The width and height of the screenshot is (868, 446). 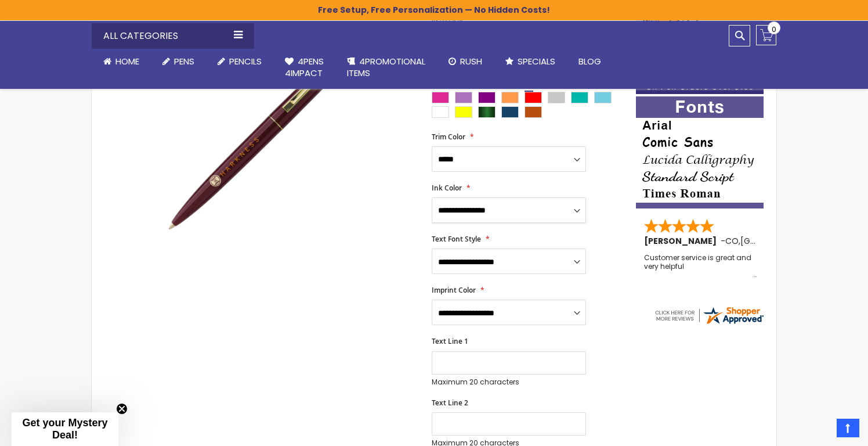 I want to click on span: 4Pens 4impact, so click(x=304, y=67).